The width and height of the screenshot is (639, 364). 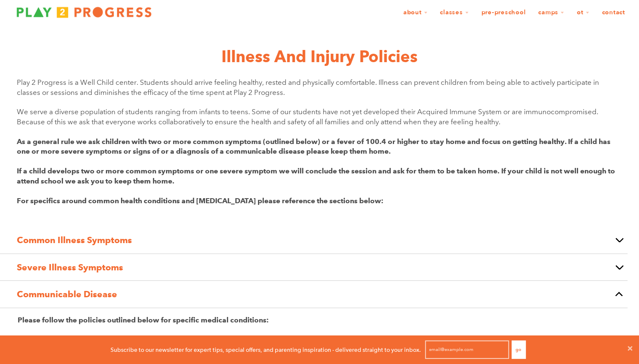 What do you see at coordinates (314, 146) in the screenshot?
I see `strong: As a general rule we ask children with two or more common symptoms (outlined below) or a fever of...` at bounding box center [314, 146].